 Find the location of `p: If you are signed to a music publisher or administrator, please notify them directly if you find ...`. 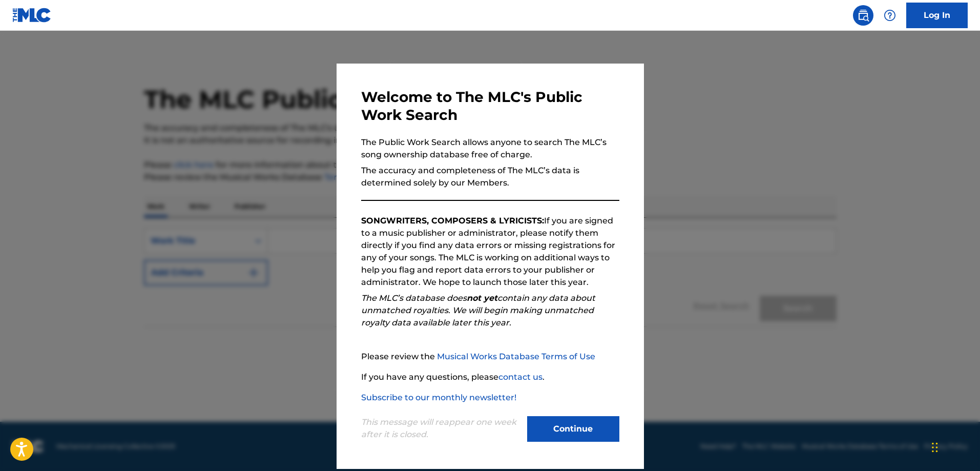

p: If you are signed to a music publisher or administrator, please notify them directly if you find ... is located at coordinates (490, 252).